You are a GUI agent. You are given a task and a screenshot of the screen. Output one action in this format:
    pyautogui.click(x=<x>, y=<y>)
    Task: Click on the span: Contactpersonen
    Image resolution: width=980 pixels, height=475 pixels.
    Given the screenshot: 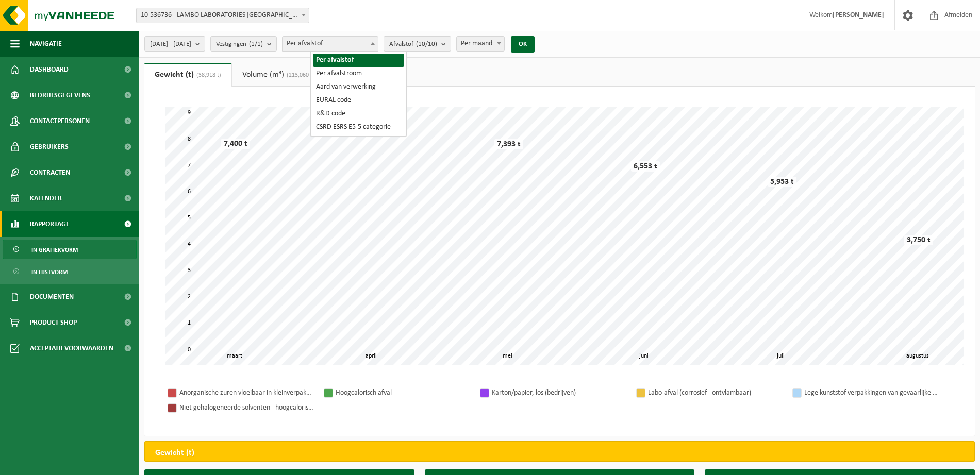 What is the action you would take?
    pyautogui.click(x=60, y=121)
    